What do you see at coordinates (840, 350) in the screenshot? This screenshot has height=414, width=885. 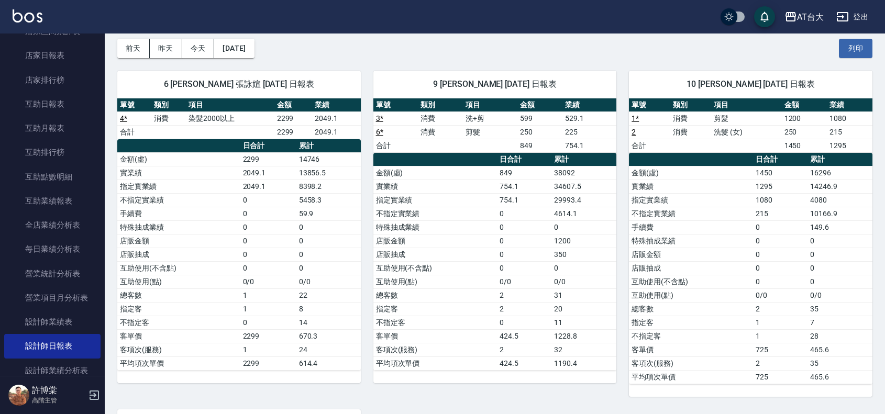 I see `td: 465.6` at bounding box center [840, 350].